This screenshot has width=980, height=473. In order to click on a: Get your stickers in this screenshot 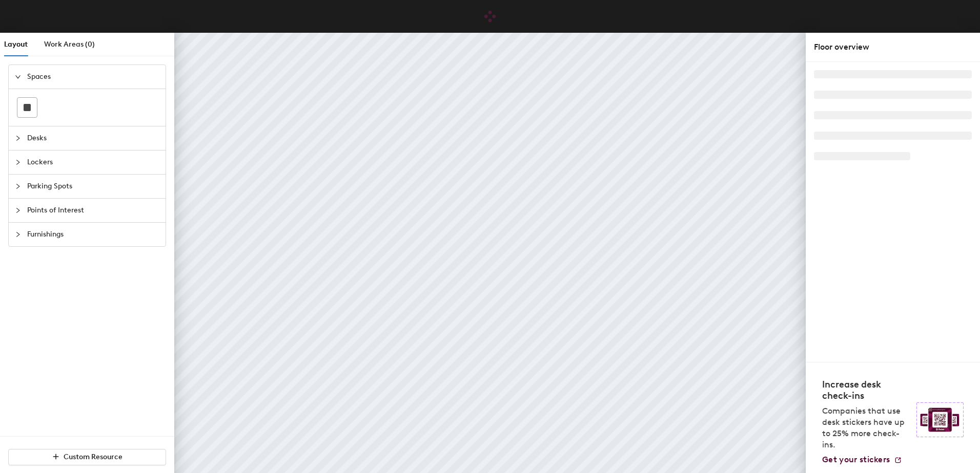, I will do `click(862, 460)`.